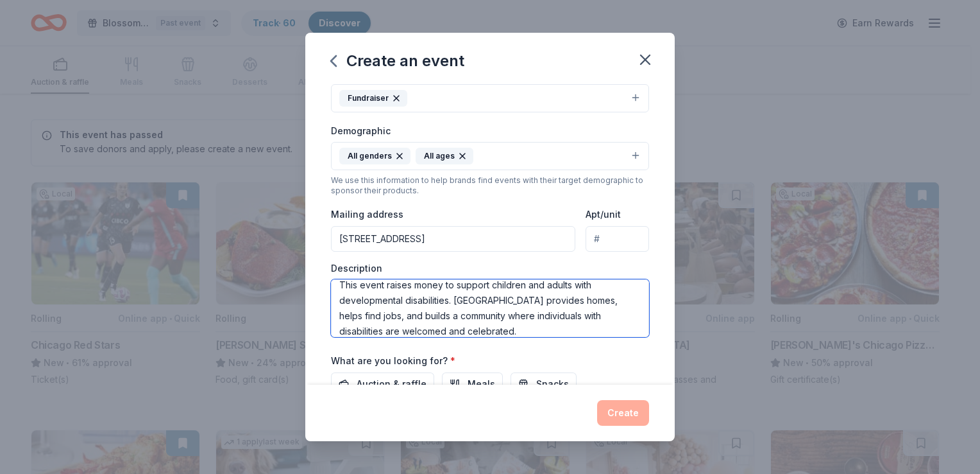 Image resolution: width=980 pixels, height=474 pixels. Describe the element at coordinates (552, 384) in the screenshot. I see `span: Snacks` at that location.